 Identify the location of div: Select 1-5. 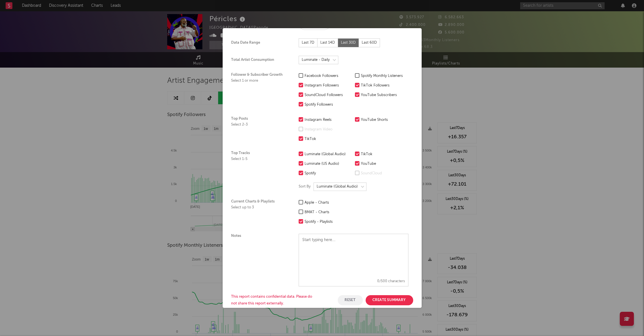
(259, 159).